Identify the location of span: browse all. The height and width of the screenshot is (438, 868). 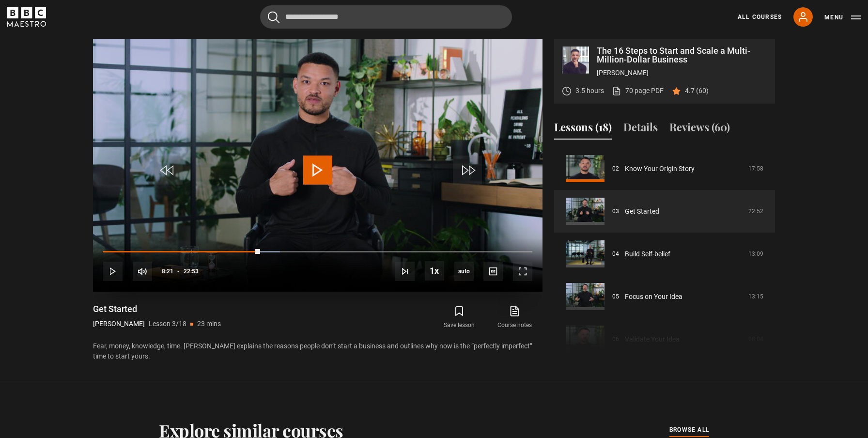
(689, 430).